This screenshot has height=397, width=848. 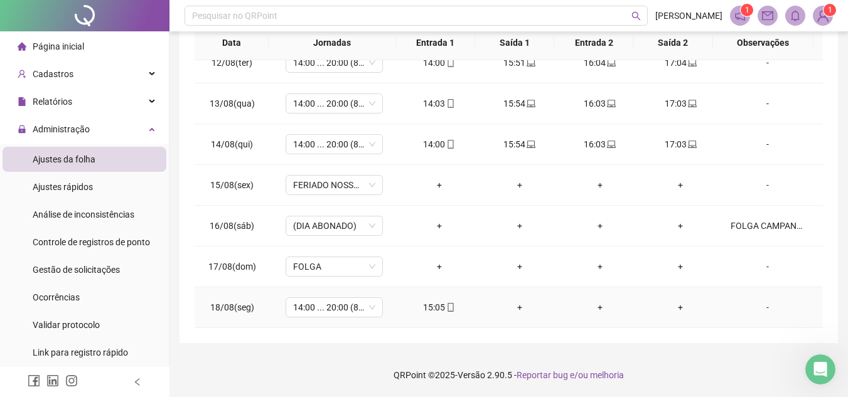 What do you see at coordinates (53, 74) in the screenshot?
I see `span: Cadastros` at bounding box center [53, 74].